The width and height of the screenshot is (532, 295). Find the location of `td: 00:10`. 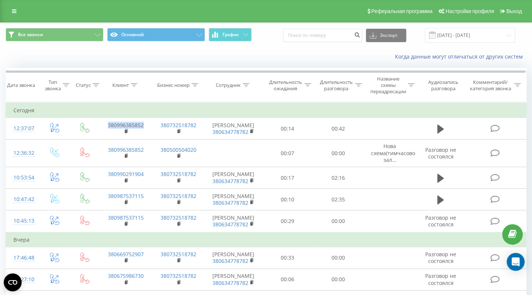

td: 00:10 is located at coordinates (287, 200).